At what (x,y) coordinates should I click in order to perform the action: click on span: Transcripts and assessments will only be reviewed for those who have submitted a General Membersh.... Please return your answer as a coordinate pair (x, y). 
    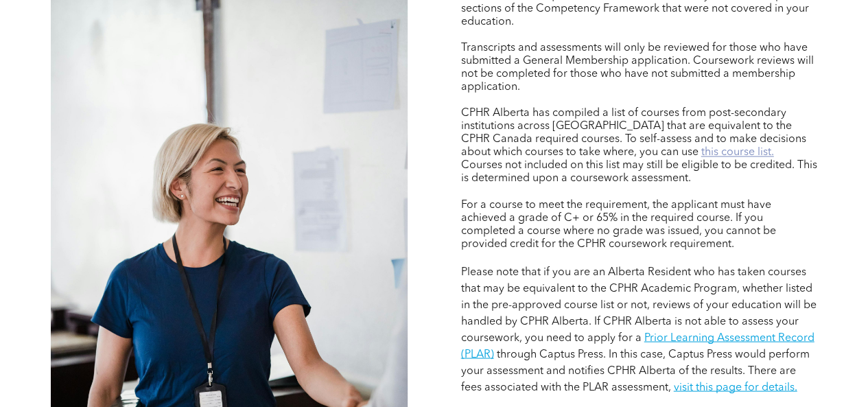
    Looking at the image, I should click on (637, 67).